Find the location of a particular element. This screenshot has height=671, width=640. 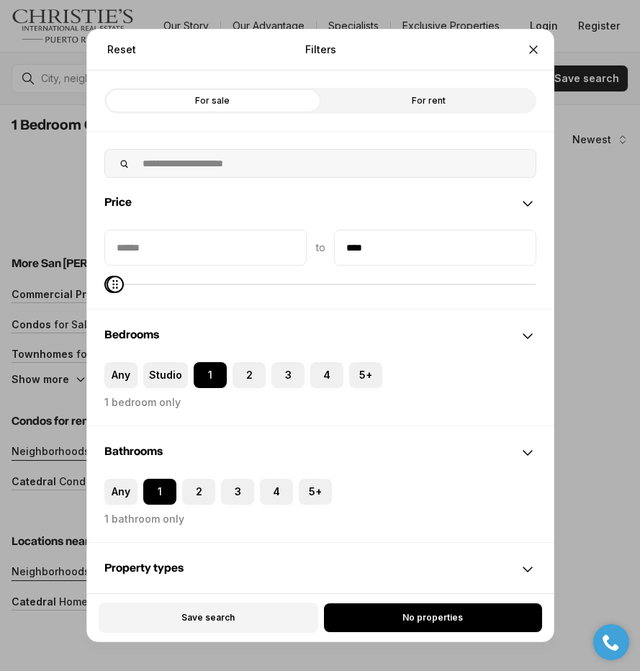

span: Reset is located at coordinates (122, 50).